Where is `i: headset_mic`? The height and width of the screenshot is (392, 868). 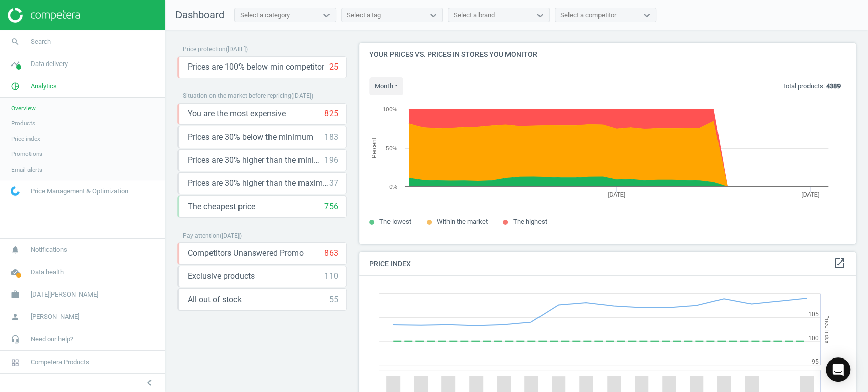
i: headset_mic is located at coordinates (15, 339).